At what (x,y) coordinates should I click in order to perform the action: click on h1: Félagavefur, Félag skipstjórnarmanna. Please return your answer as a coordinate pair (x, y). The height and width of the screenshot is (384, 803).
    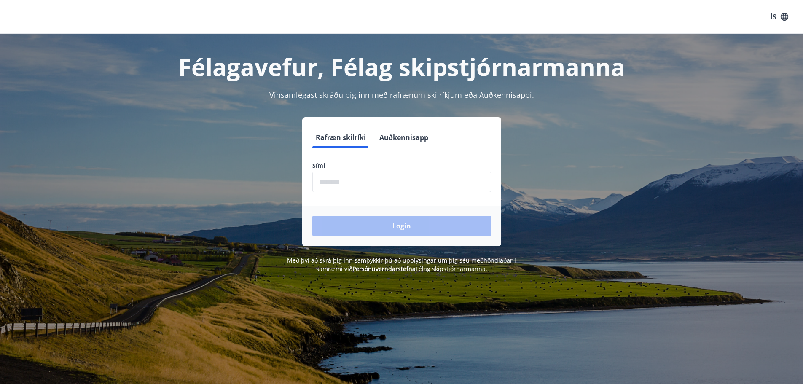
    Looking at the image, I should click on (402, 67).